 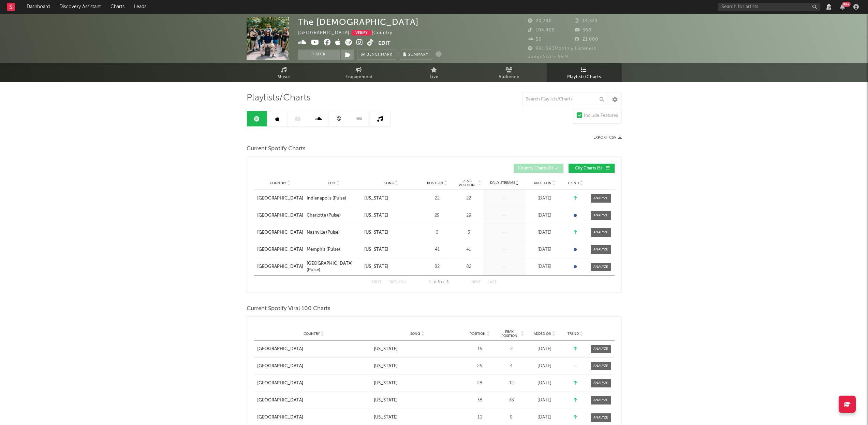 What do you see at coordinates (511, 417) in the screenshot?
I see `div: 9` at bounding box center [511, 417].